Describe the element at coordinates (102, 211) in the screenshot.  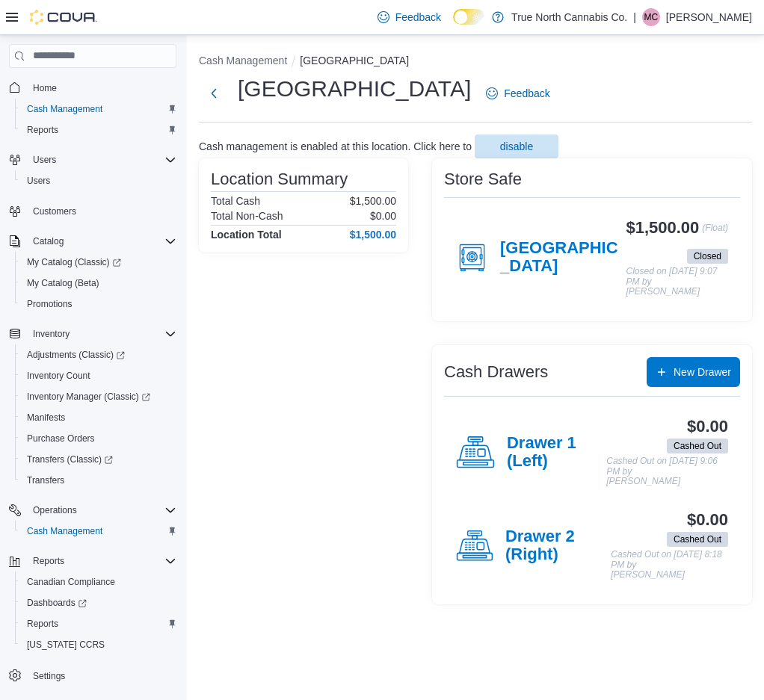
I see `span: Customers` at that location.